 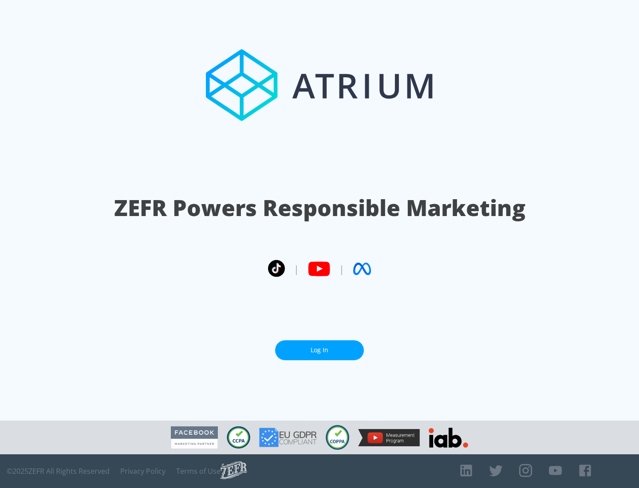 What do you see at coordinates (58, 472) in the screenshot?
I see `span: © 2025 ZEFR All Rights Reserved` at bounding box center [58, 472].